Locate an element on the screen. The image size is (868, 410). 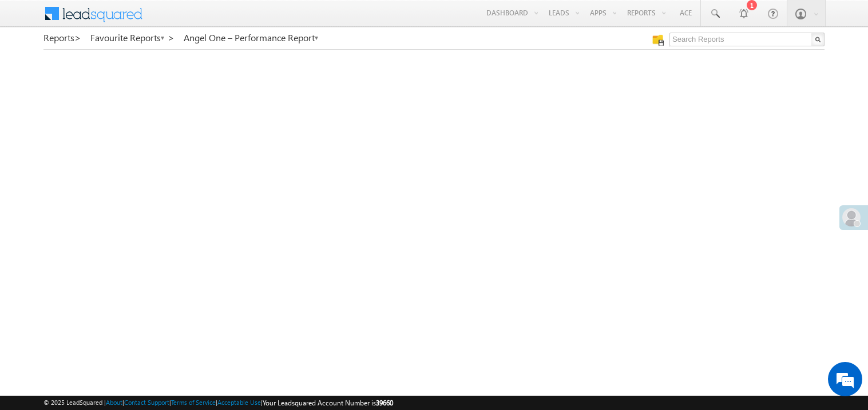
a: Terms of Service is located at coordinates (193, 402).